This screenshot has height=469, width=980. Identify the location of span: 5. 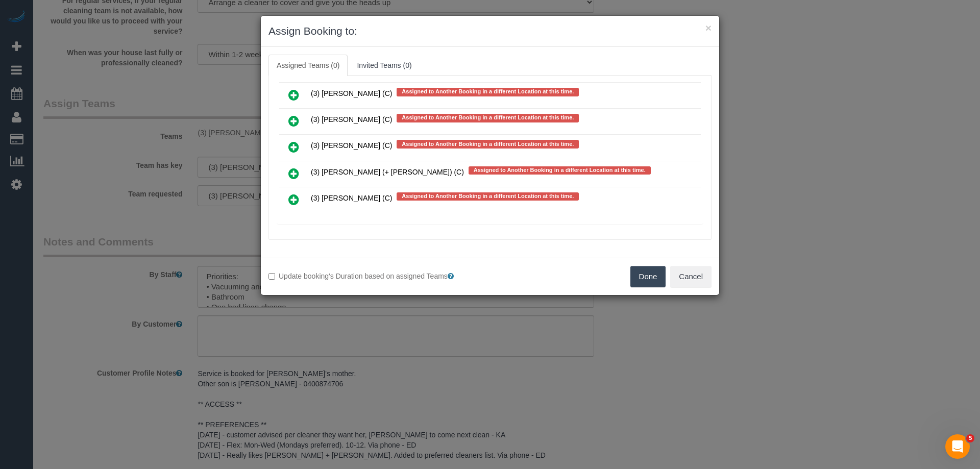
(970, 438).